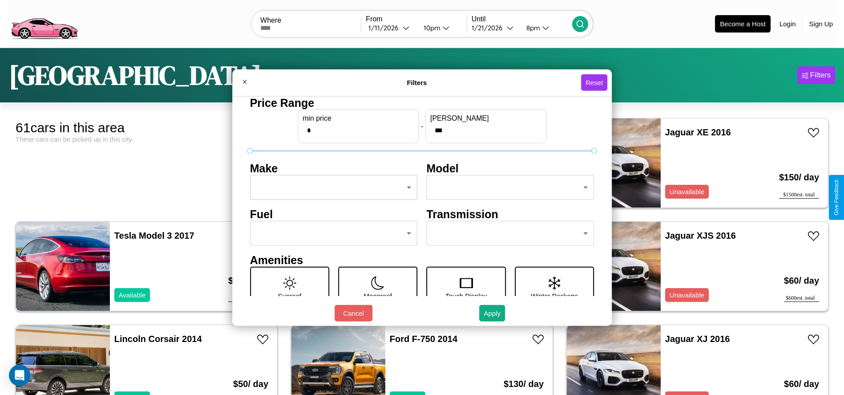 This screenshot has width=844, height=395. I want to click on h4: Fuel, so click(334, 214).